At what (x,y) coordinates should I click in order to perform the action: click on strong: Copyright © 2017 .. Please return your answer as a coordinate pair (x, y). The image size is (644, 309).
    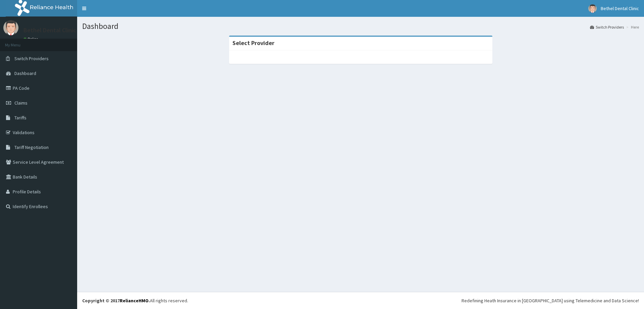
    Looking at the image, I should click on (116, 300).